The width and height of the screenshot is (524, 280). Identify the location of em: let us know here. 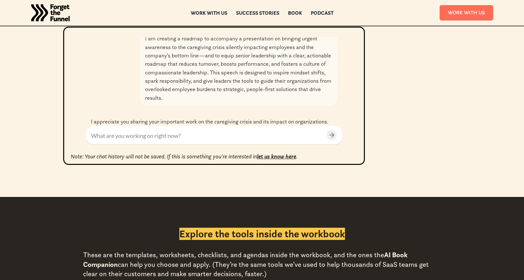
(277, 156).